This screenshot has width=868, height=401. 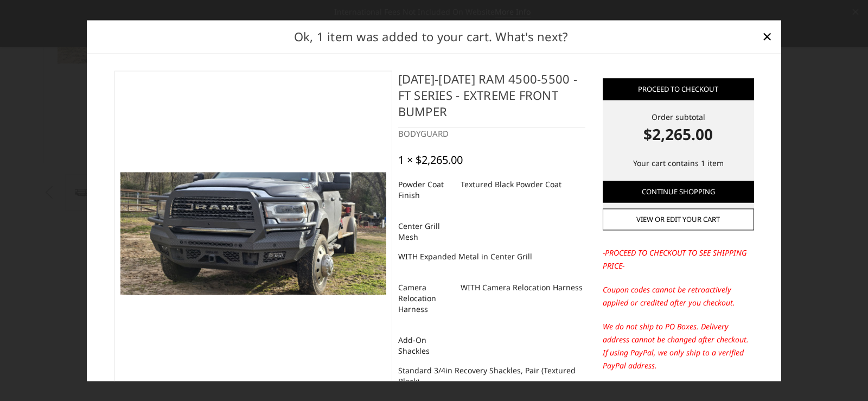 What do you see at coordinates (678, 346) in the screenshot?
I see `p: We do not ship to PO Boxes. Delivery address cannot be changed after checkout. If using PayPal, w...` at bounding box center [678, 346].